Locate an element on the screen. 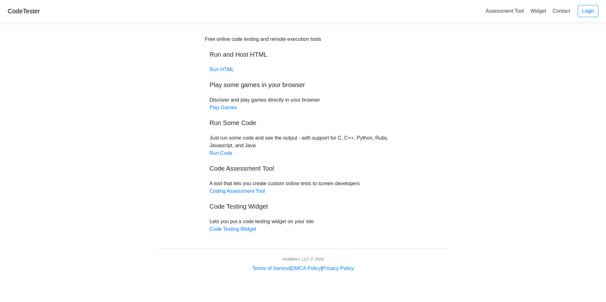  a: Run Code is located at coordinates (221, 153).